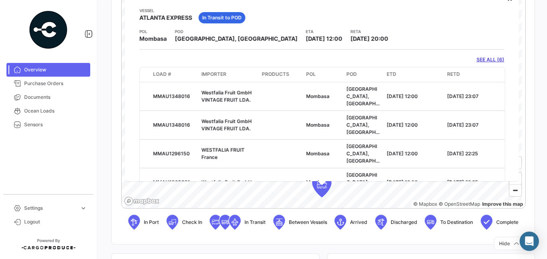 The image size is (547, 259). What do you see at coordinates (48, 124) in the screenshot?
I see `a: Sensors` at bounding box center [48, 124].